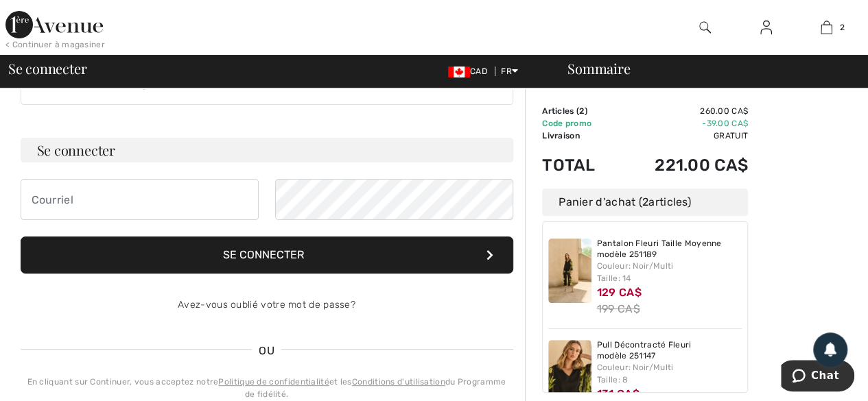  What do you see at coordinates (682, 111) in the screenshot?
I see `td: 260.00 CA$` at bounding box center [682, 111].